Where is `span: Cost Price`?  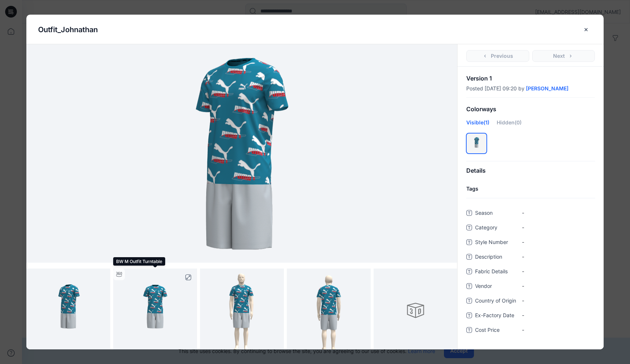
span: Cost Price is located at coordinates (497, 331).